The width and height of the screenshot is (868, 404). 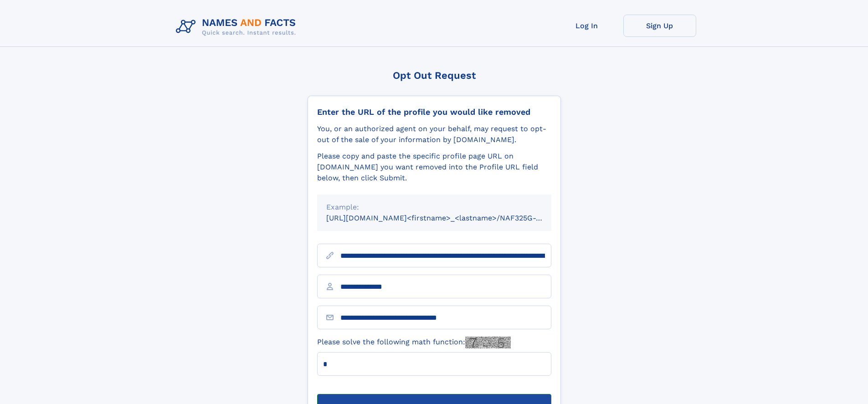 What do you see at coordinates (414, 343) in the screenshot?
I see `label: Please solve the following math function:` at bounding box center [414, 343].